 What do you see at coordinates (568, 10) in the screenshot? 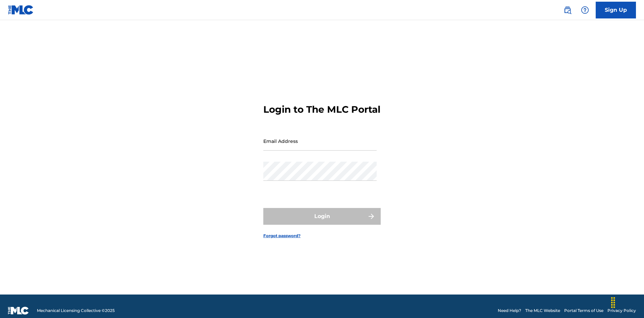
I see `img: search` at bounding box center [568, 10].